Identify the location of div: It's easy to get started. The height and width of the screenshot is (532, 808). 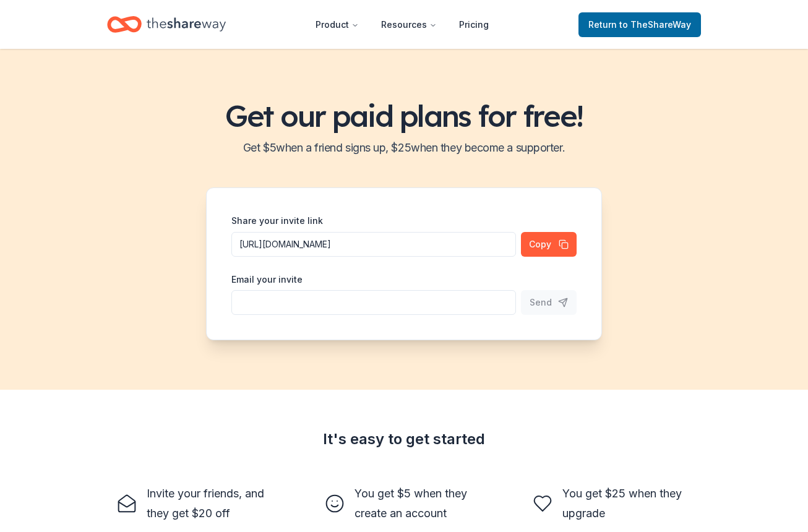
(404, 439).